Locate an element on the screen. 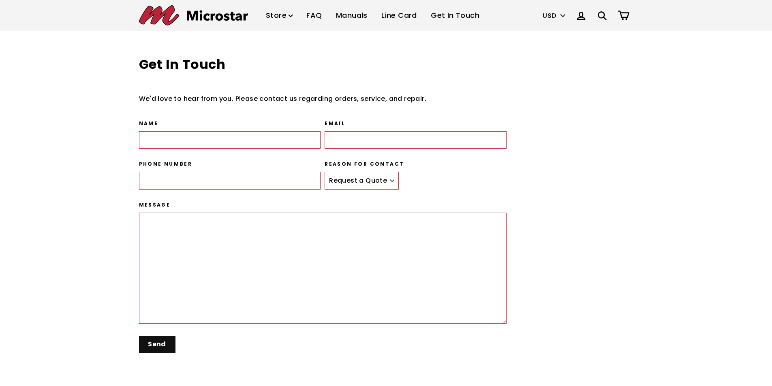  div: We'd love to hear from you. Please contact us regarding orders, service, and repair. is located at coordinates (323, 99).